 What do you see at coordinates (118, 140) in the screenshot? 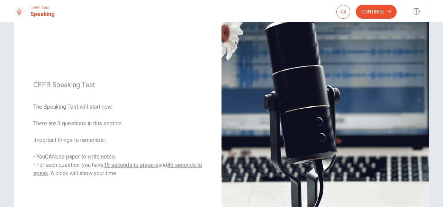
I see `span: The Speaking Test will start now. There are 3 questions in this section. Important things to reme...` at bounding box center [118, 140].